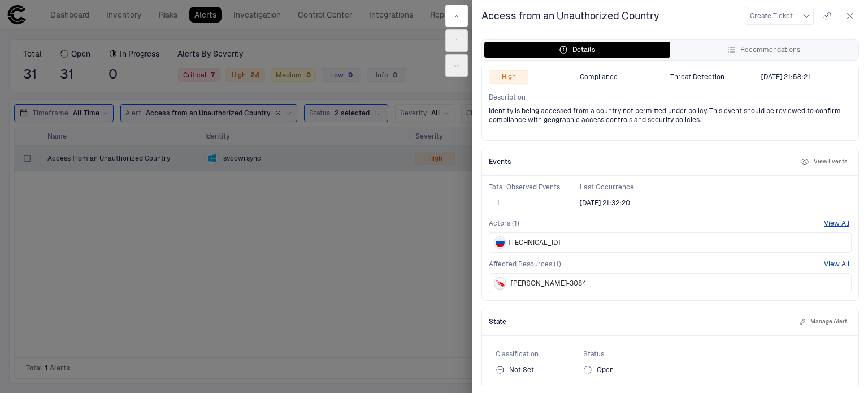  What do you see at coordinates (509, 77) in the screenshot?
I see `span: High` at bounding box center [509, 77].